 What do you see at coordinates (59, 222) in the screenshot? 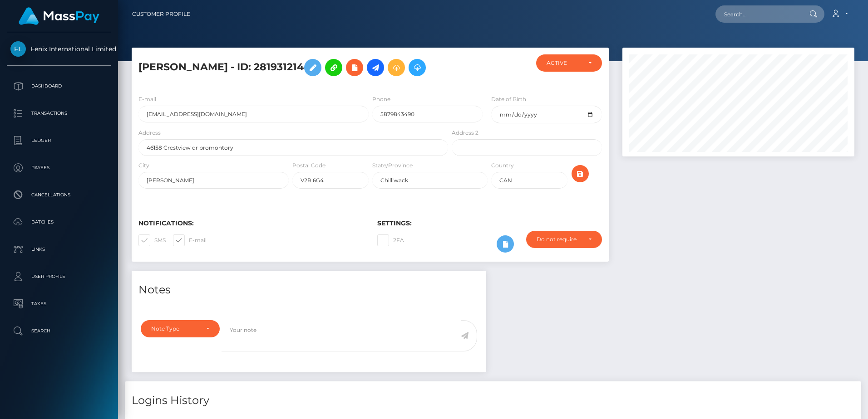
I see `a: Batches` at bounding box center [59, 222].